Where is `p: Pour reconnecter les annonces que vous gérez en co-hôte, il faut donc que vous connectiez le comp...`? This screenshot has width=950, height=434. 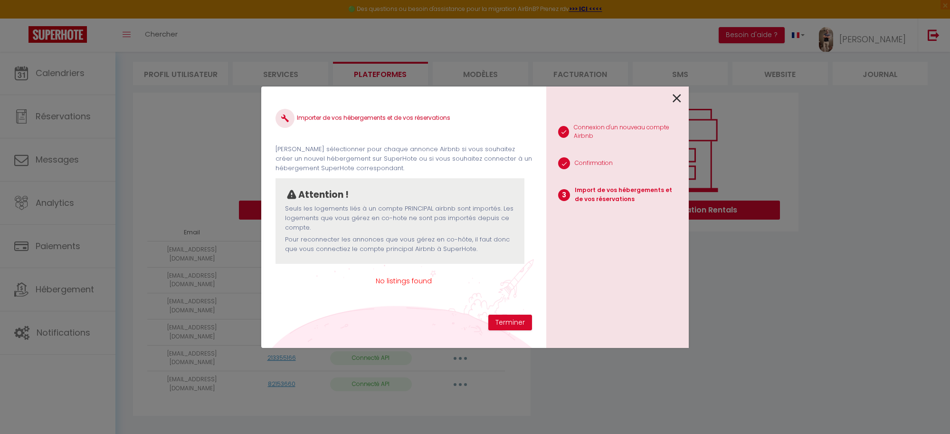 p: Pour reconnecter les annonces que vous gérez en co-hôte, il faut donc que vous connectiez le comp... is located at coordinates (400, 244).